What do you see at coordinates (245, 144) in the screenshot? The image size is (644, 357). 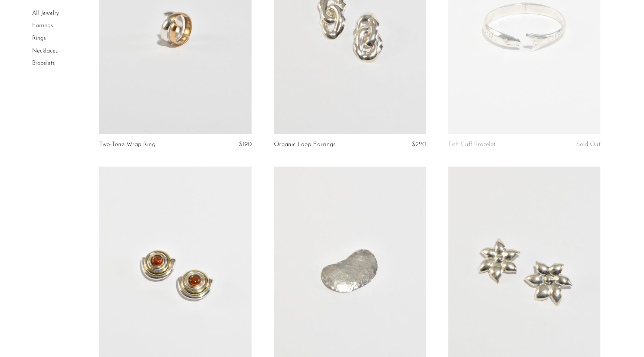 I see `span: $190` at bounding box center [245, 144].